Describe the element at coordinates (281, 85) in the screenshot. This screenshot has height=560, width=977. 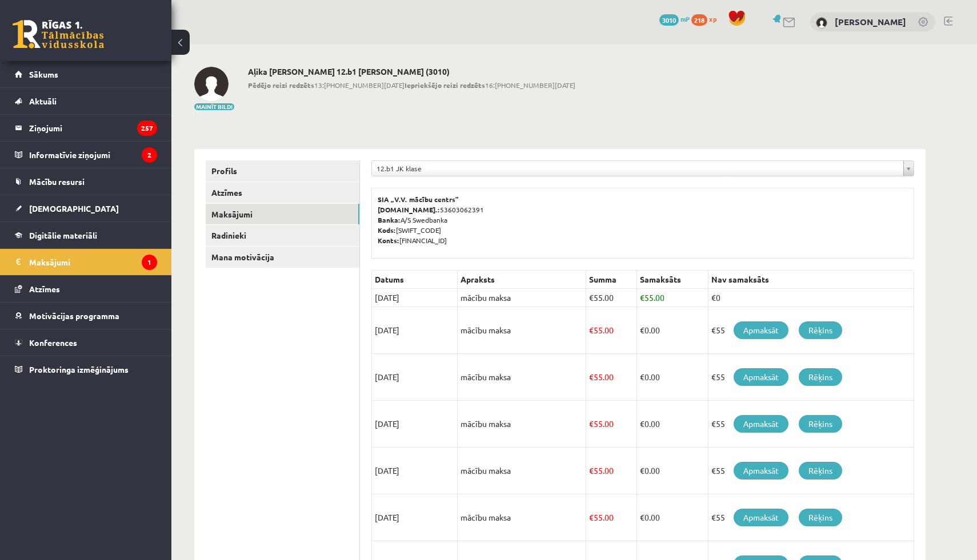
I see `b: Pēdējo reizi redzēts` at that location.